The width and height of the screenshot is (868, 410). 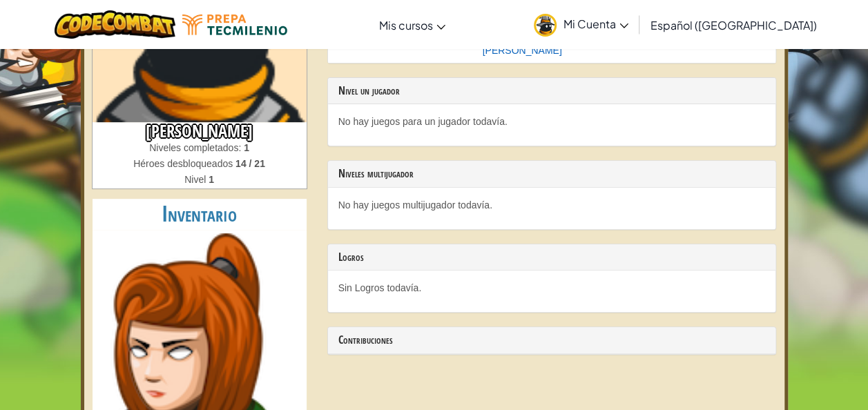 I want to click on h3: Nivel un jugador, so click(x=551, y=91).